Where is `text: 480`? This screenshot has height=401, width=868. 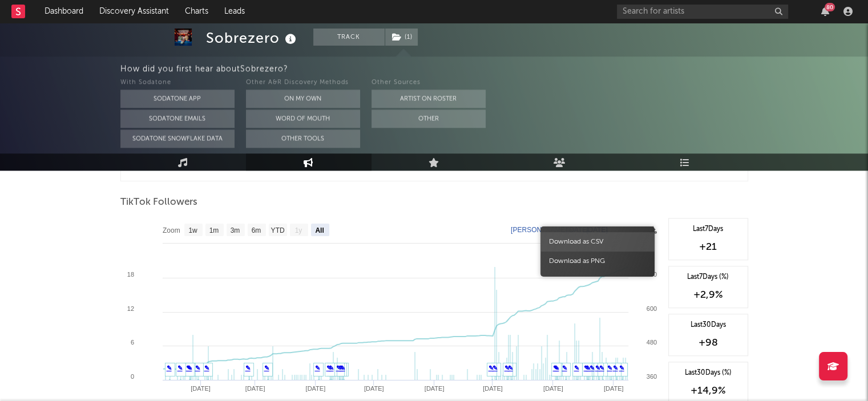 text: 480 is located at coordinates (651, 342).